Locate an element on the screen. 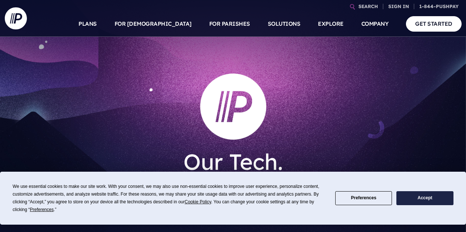 The width and height of the screenshot is (466, 232). a: GET STARTED is located at coordinates (433, 24).